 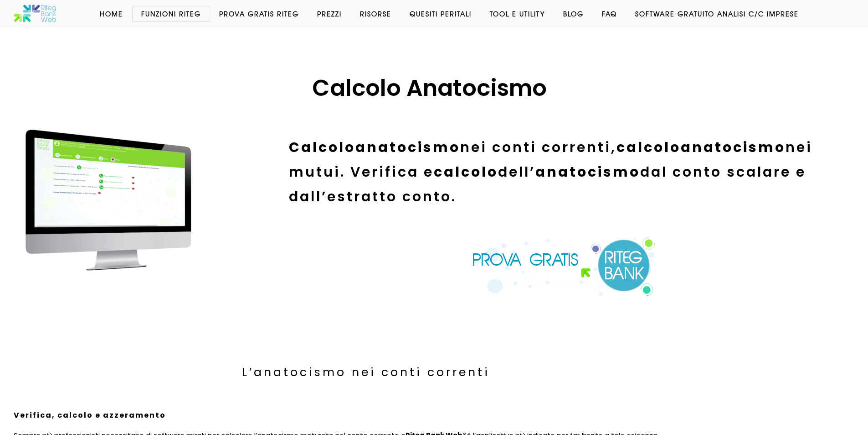 I want to click on img: Software anatocismo e usura Ritg Bank Web per conti correnti, mutui e leasing, so click(x=564, y=266).